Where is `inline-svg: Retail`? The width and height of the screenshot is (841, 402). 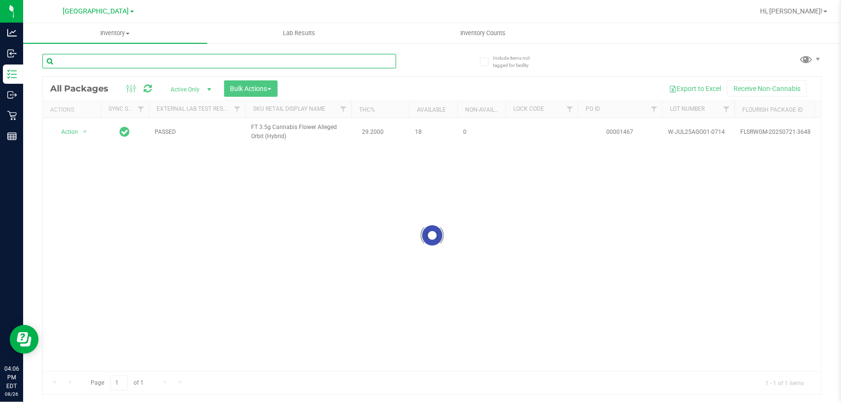
inline-svg: Retail is located at coordinates (12, 116).